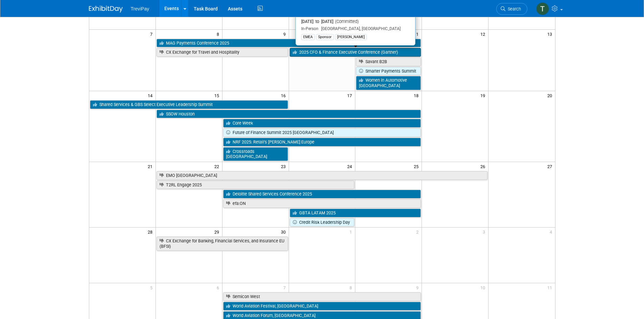  What do you see at coordinates (417, 96) in the screenshot?
I see `span: 18` at bounding box center [417, 96].